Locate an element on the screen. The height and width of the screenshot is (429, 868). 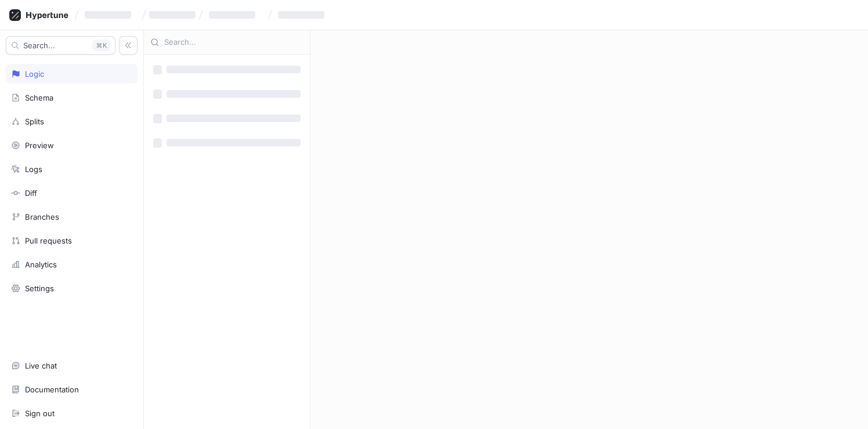
div: Live chat is located at coordinates (40, 365).